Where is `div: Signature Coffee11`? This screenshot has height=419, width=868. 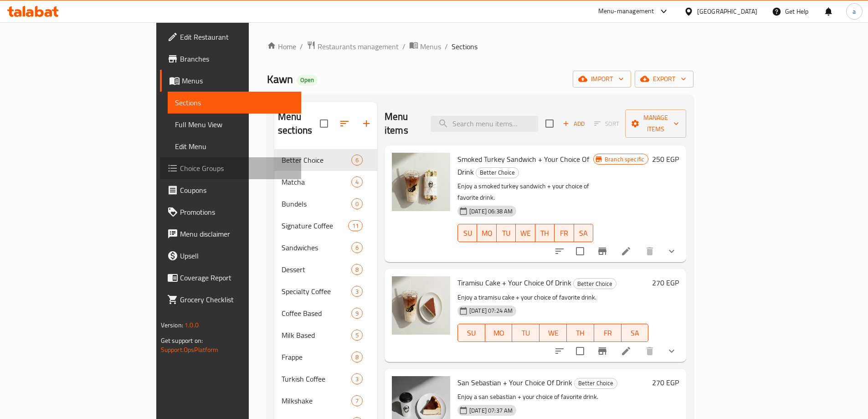 div: Signature Coffee11 is located at coordinates (326, 226).